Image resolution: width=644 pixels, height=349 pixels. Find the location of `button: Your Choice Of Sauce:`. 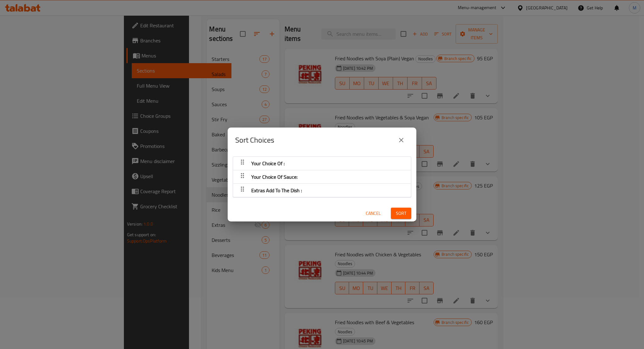

button: Your Choice Of Sauce: is located at coordinates (322, 177).